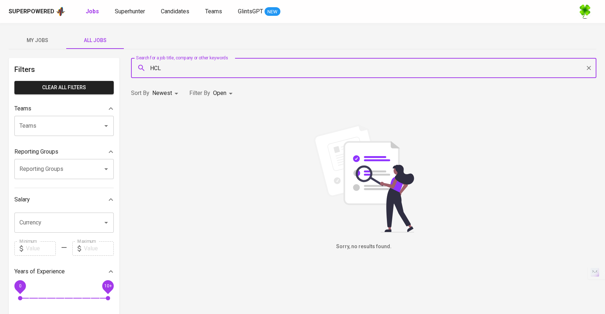  I want to click on div: Superpowered, so click(31, 12).